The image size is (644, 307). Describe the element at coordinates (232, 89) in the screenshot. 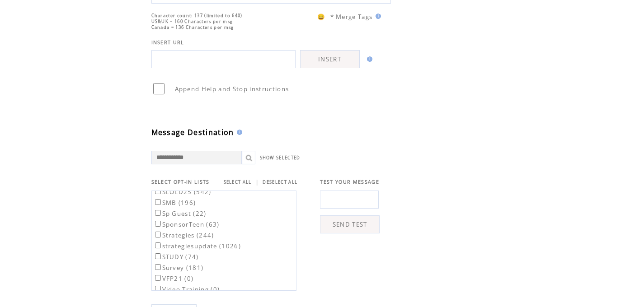

I see `span: Append Help and Stop instructions` at that location.